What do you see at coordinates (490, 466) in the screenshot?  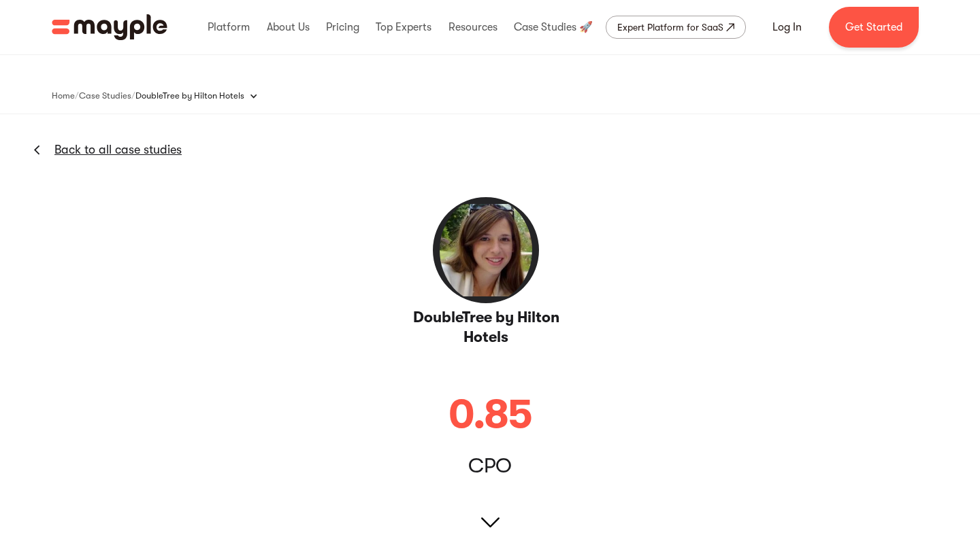 I see `div: CPO` at bounding box center [490, 466].